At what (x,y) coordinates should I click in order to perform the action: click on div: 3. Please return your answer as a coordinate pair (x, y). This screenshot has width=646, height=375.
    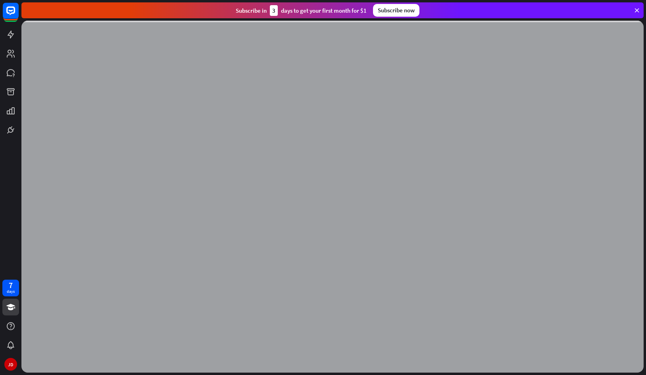
    Looking at the image, I should click on (274, 10).